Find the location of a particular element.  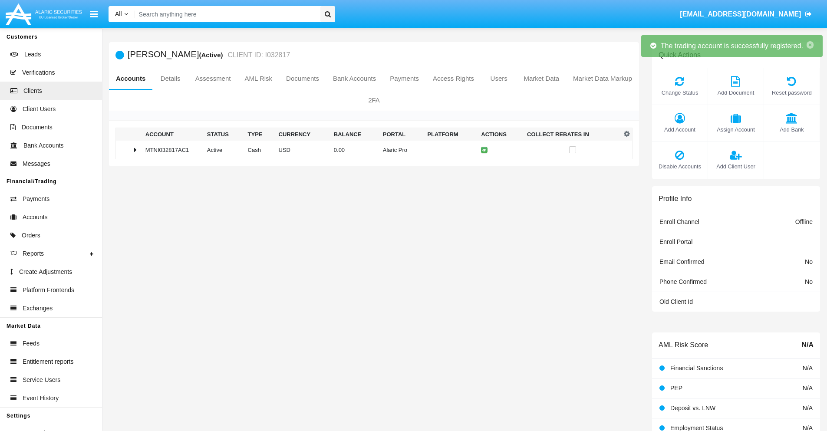

span: Email Confirmed is located at coordinates (682, 262).